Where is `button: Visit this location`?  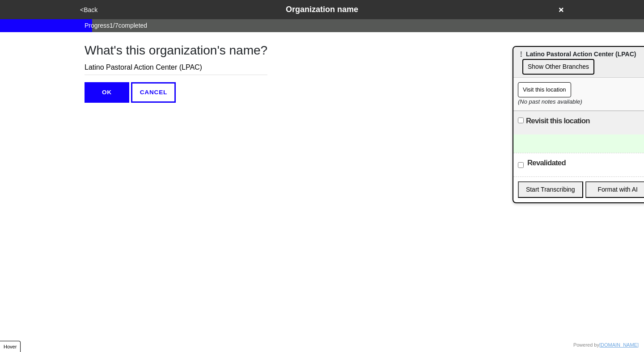
button: Visit this location is located at coordinates (544, 90).